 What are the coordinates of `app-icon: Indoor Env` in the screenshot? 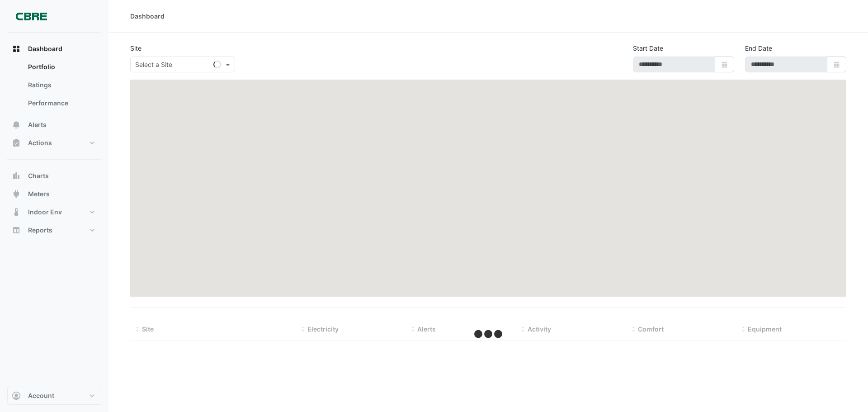 It's located at (16, 212).